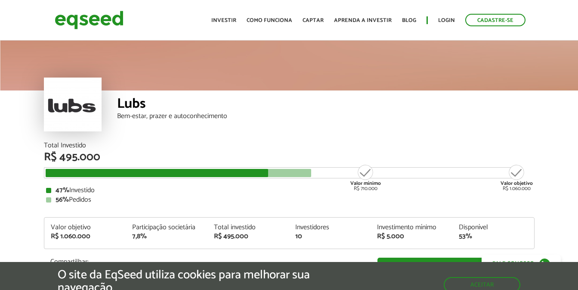 The width and height of the screenshot is (578, 290). I want to click on a: Aprenda a investir, so click(363, 20).